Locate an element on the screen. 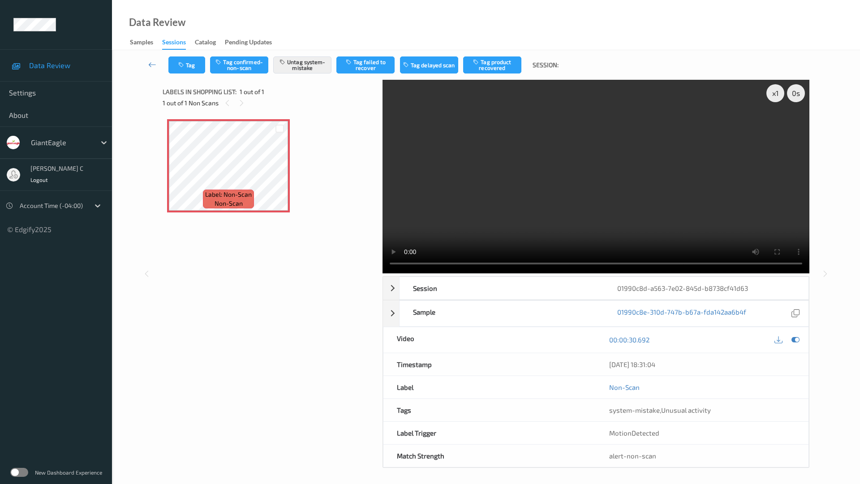 Image resolution: width=860 pixels, height=484 pixels. div: Sessions is located at coordinates (174, 43).